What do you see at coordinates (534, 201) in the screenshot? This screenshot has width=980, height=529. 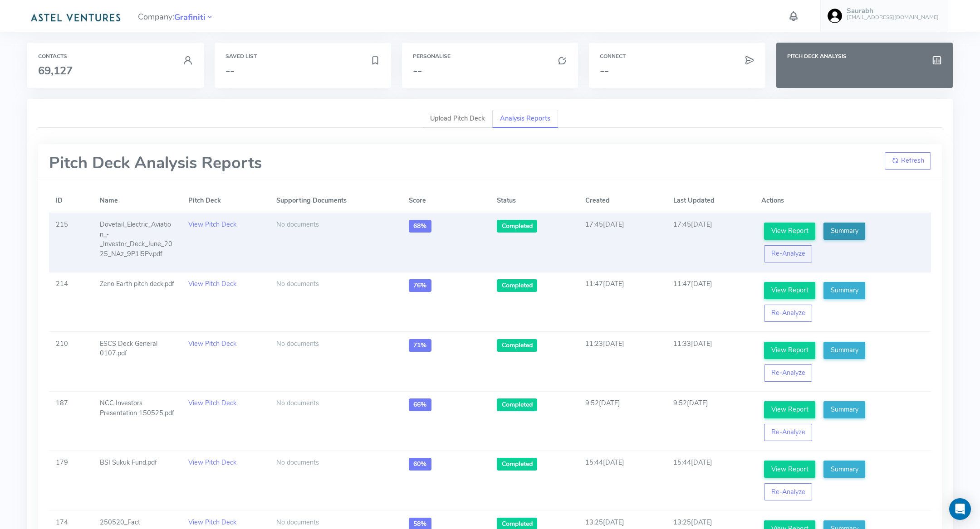 I see `th: Status` at bounding box center [534, 201].